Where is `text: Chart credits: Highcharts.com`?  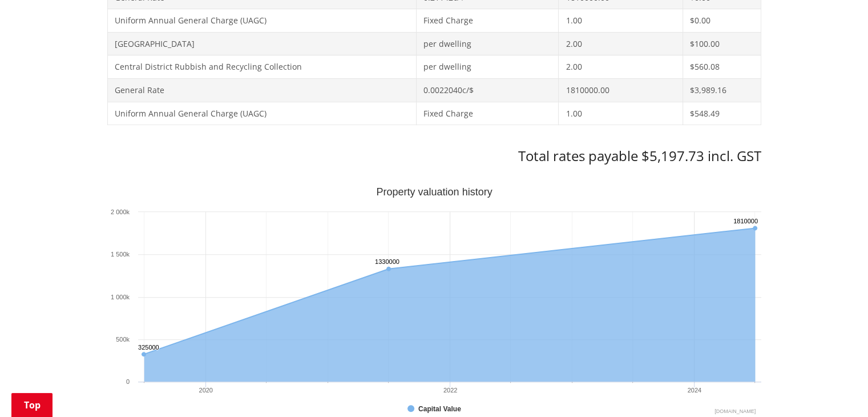 text: Chart credits: Highcharts.com is located at coordinates (735, 411).